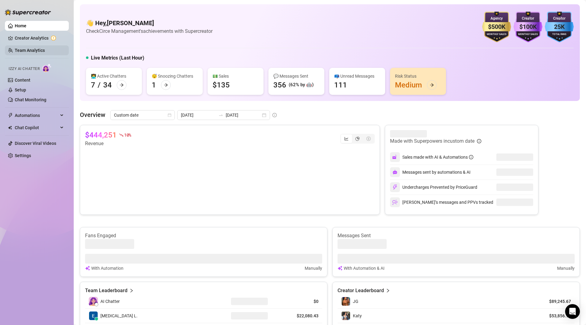 The width and height of the screenshot is (586, 325). Describe the element at coordinates (557, 301) in the screenshot. I see `article: $89,245.67` at that location.